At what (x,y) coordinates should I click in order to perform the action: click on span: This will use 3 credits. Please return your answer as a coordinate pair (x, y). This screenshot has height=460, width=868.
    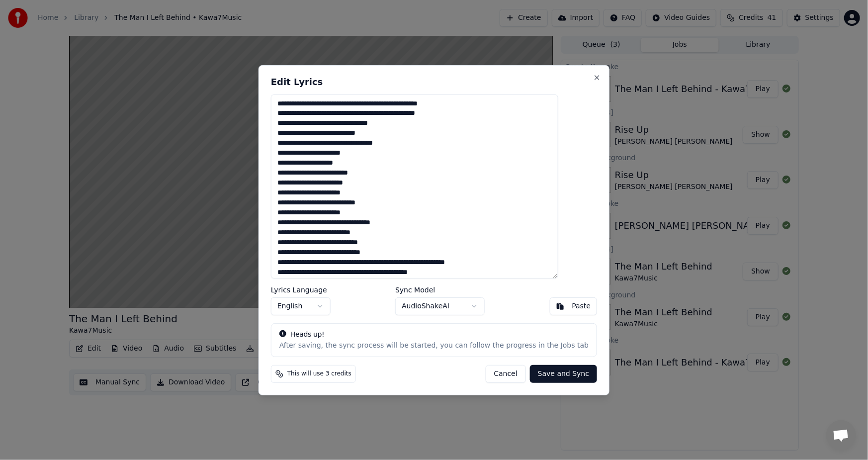
    Looking at the image, I should click on (319, 374).